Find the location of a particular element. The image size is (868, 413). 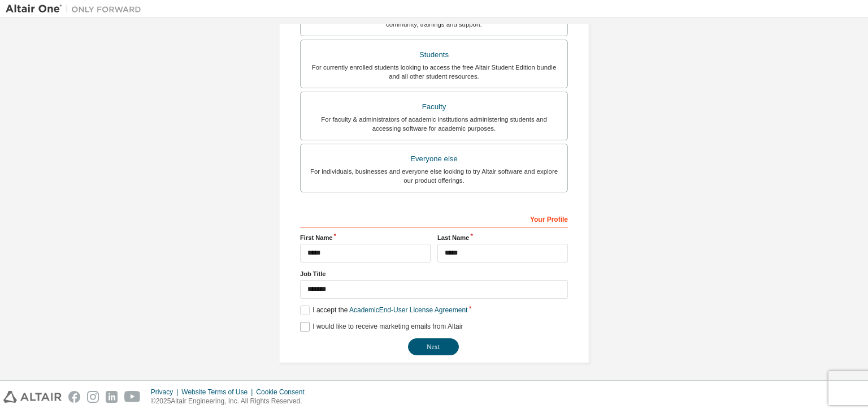

div: Privacy is located at coordinates (166, 392).